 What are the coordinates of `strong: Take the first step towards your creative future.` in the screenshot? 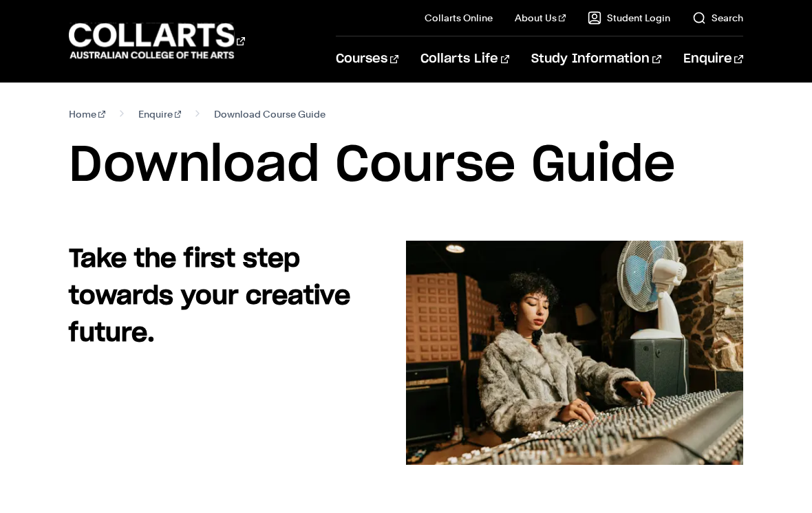 It's located at (209, 296).